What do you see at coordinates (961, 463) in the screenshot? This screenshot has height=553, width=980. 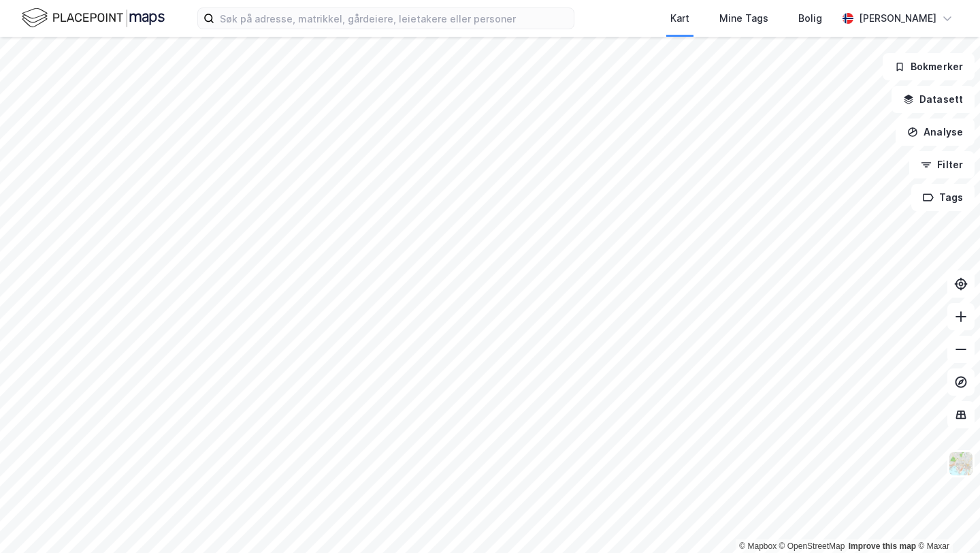 I see `img: Z` at bounding box center [961, 463].